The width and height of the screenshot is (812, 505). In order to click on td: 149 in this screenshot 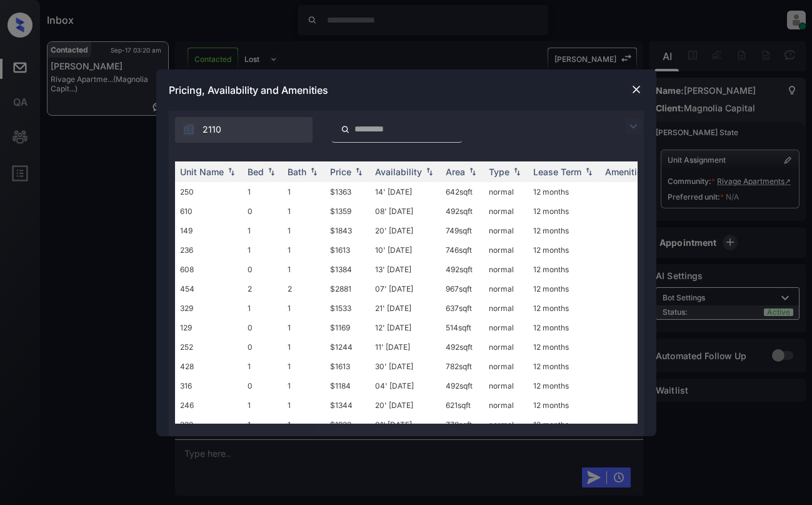, I will do `click(209, 230)`.